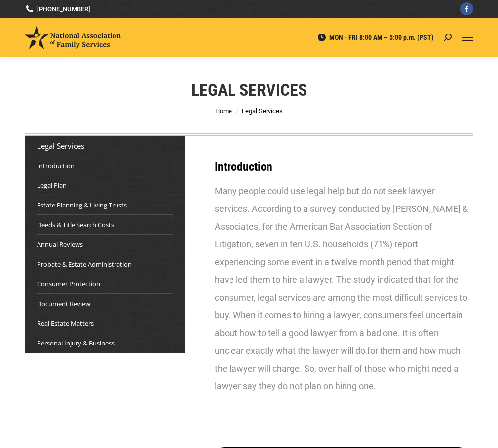 The height and width of the screenshot is (448, 498). I want to click on a: Probate & Estate Administration, so click(84, 264).